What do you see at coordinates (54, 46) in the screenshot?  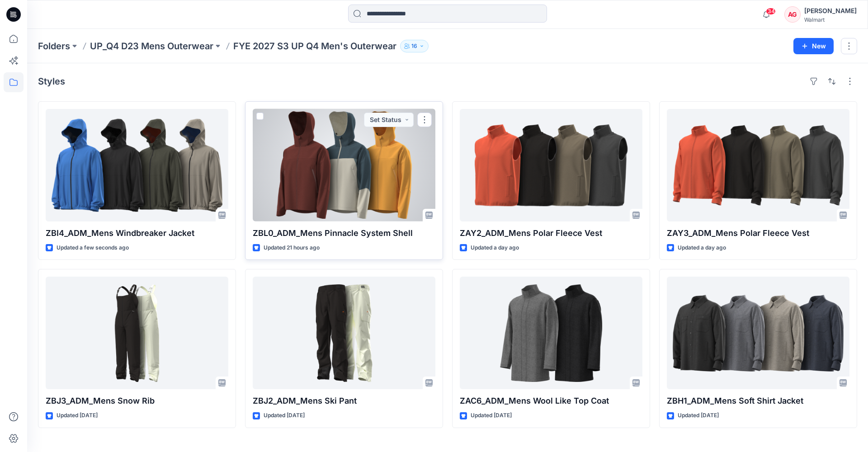 I see `a: Folders` at bounding box center [54, 46].